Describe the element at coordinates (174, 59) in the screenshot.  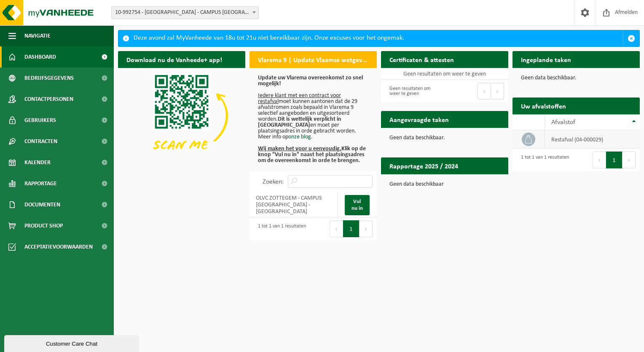
I see `h2: Download nu de Vanheede+ app!` at that location.